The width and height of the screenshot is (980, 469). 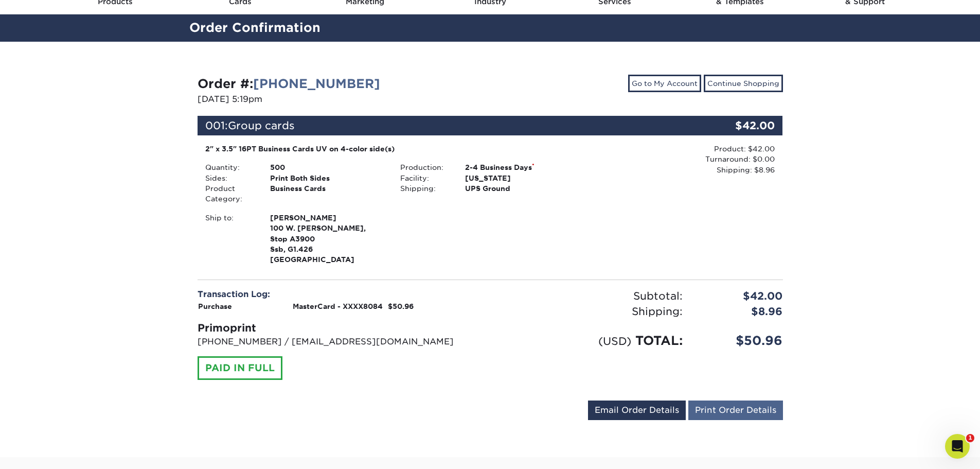 What do you see at coordinates (327, 178) in the screenshot?
I see `div: Print Both Sides` at bounding box center [327, 178].